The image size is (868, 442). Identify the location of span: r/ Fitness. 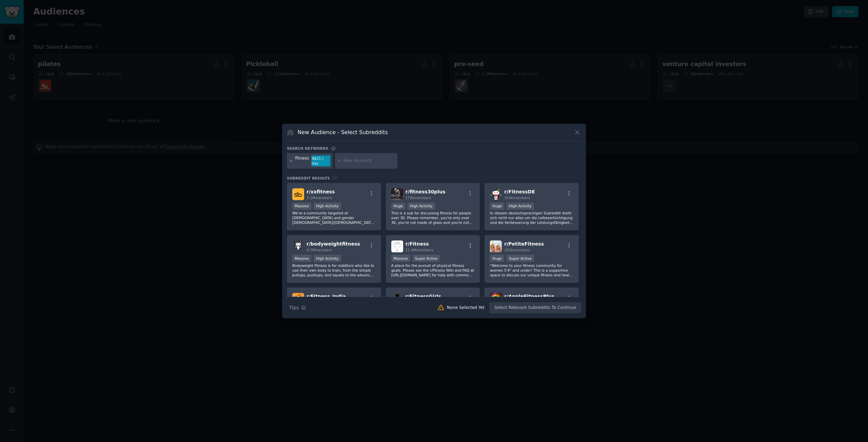
(417, 244).